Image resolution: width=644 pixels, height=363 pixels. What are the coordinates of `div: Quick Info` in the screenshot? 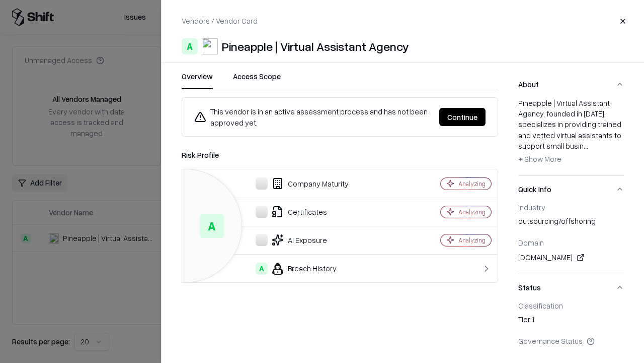 It's located at (571, 238).